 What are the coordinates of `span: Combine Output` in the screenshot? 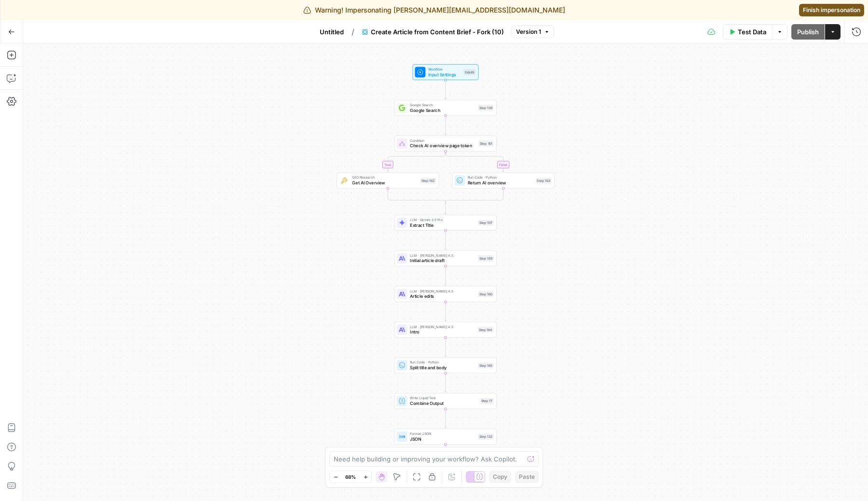 It's located at (444, 403).